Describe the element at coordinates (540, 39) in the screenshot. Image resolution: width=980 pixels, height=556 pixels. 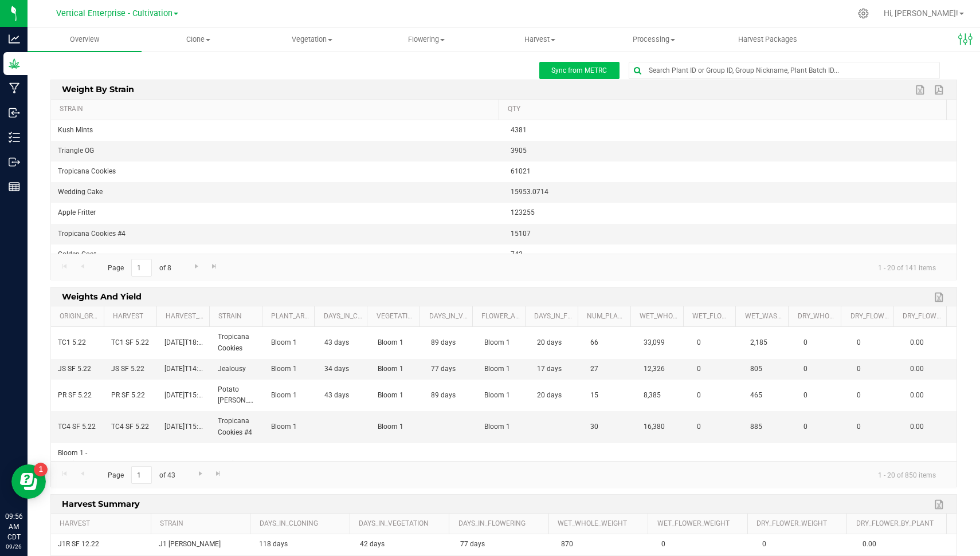
I see `span: Harvest` at that location.